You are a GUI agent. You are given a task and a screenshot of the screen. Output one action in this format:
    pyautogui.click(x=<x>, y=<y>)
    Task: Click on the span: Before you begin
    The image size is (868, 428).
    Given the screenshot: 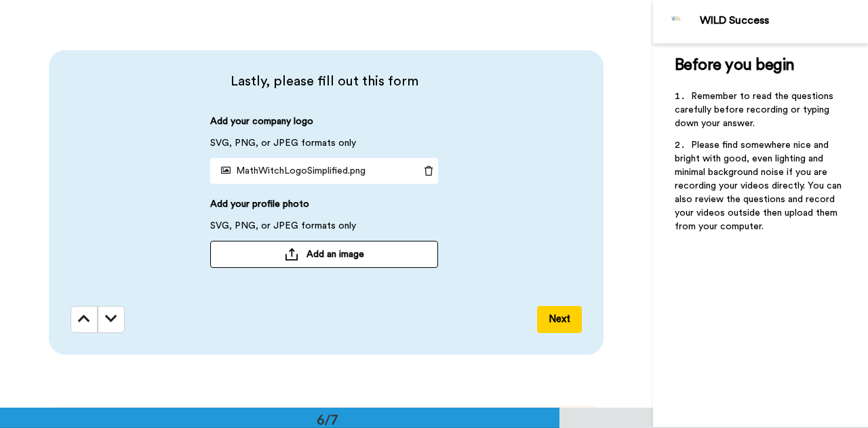 What is the action you would take?
    pyautogui.click(x=734, y=65)
    